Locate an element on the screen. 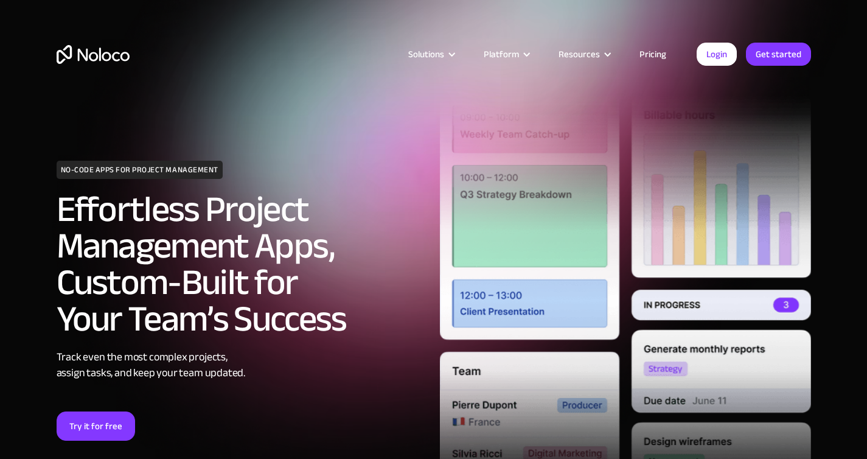  a: Pricing is located at coordinates (653, 54).